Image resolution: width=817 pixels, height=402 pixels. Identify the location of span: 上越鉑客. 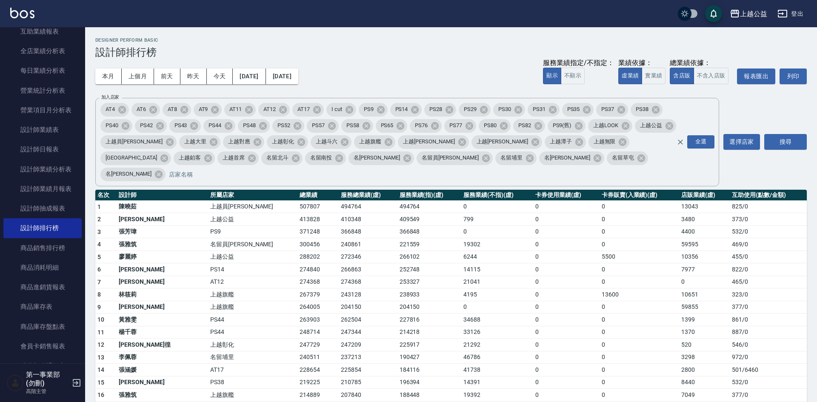
(190, 158).